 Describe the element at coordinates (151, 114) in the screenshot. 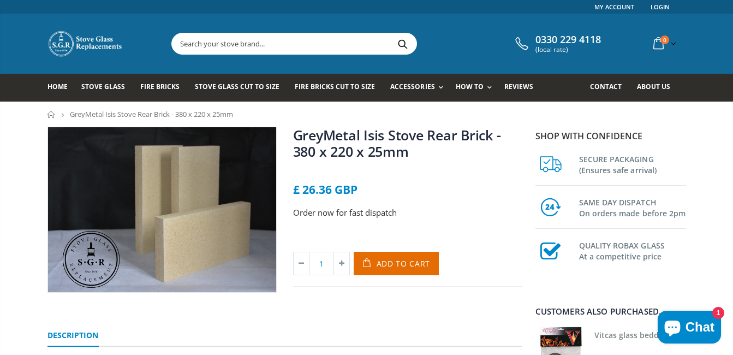

I see `span: GreyMetal Isis Stove Rear Brick - 380 x 220 x 25mm` at that location.